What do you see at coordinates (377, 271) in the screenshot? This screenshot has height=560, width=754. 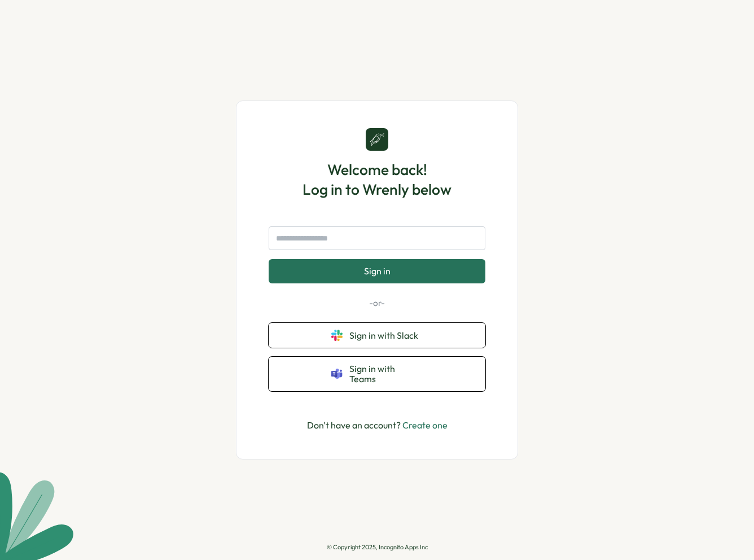 I see `span: Sign in` at bounding box center [377, 271].